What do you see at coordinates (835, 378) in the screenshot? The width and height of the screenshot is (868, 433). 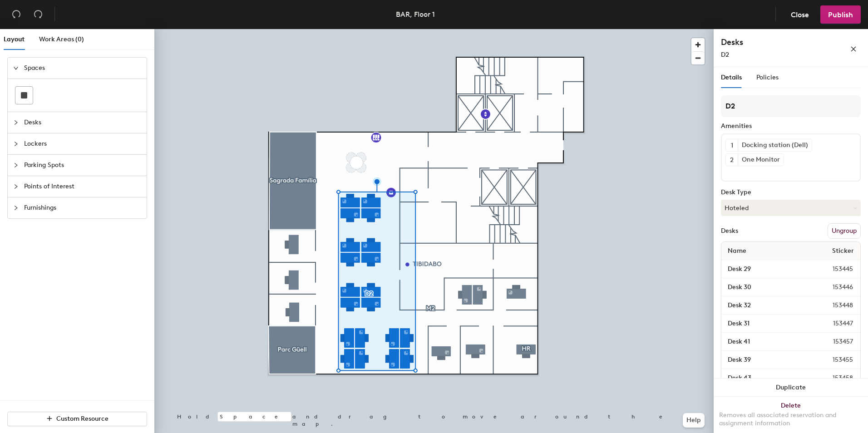 I see `span: 153458` at bounding box center [835, 378].